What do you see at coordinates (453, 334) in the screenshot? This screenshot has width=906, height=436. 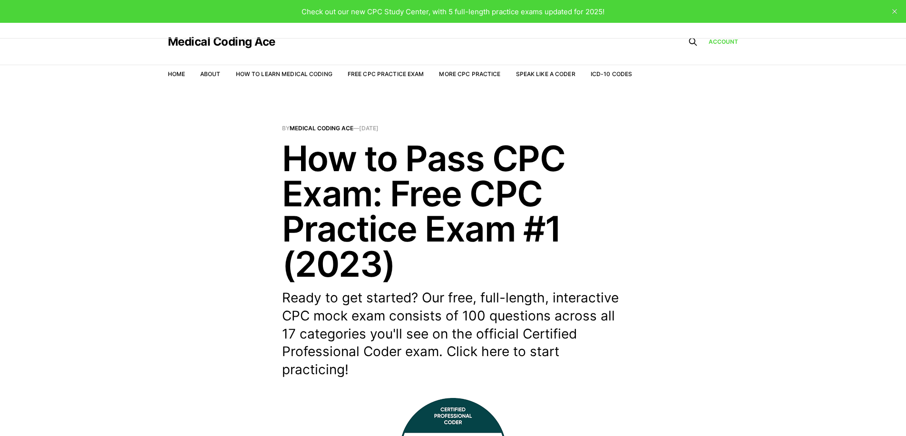 I see `p: Ready to get started? Our free, full-length, interactive CPC mock exam consists of 100 questions ...` at bounding box center [453, 334].